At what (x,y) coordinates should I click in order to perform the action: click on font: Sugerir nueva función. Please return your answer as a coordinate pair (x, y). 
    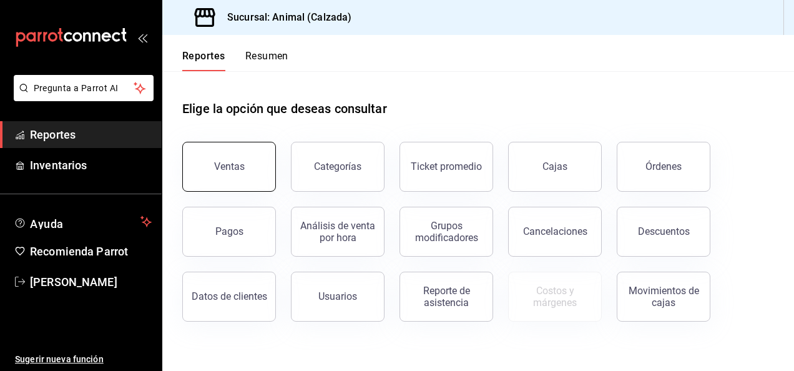
    Looking at the image, I should click on (59, 359).